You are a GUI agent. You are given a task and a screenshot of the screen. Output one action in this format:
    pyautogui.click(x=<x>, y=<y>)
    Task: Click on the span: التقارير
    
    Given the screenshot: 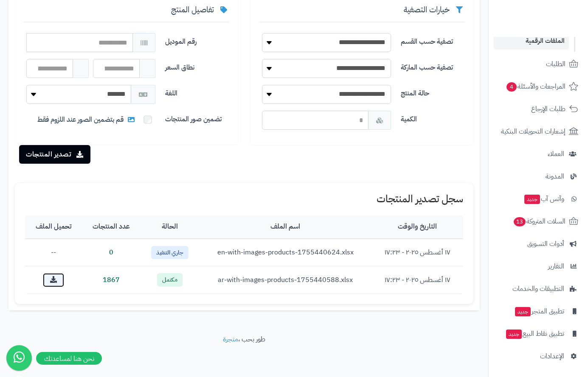 What is the action you would take?
    pyautogui.click(x=557, y=266)
    